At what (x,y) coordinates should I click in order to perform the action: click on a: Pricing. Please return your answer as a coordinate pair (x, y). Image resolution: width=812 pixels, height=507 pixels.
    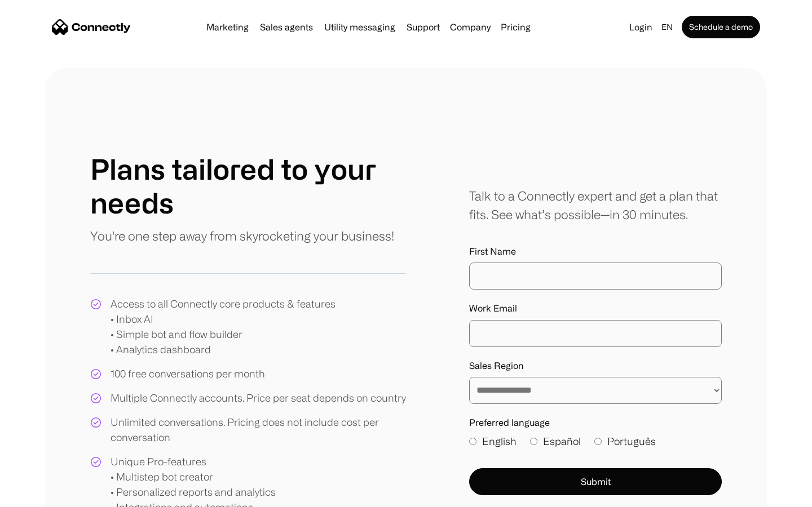
    Looking at the image, I should click on (516, 27).